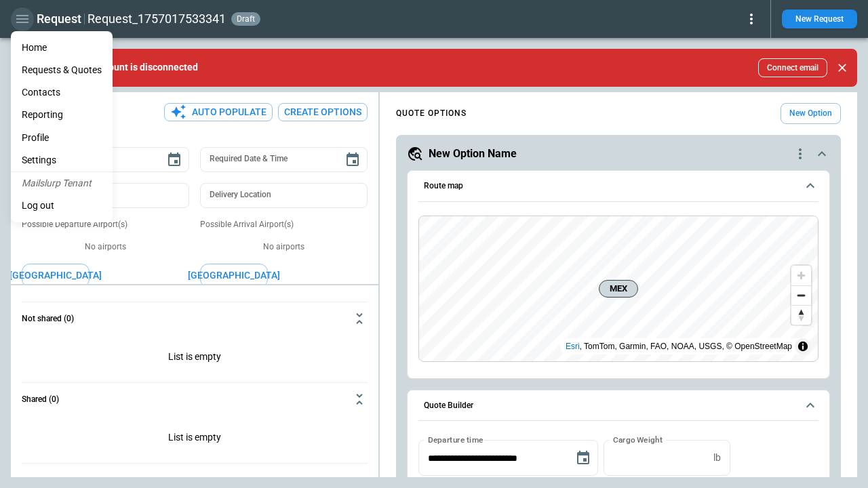 The image size is (868, 488). I want to click on li: Requests & Quotes, so click(62, 69).